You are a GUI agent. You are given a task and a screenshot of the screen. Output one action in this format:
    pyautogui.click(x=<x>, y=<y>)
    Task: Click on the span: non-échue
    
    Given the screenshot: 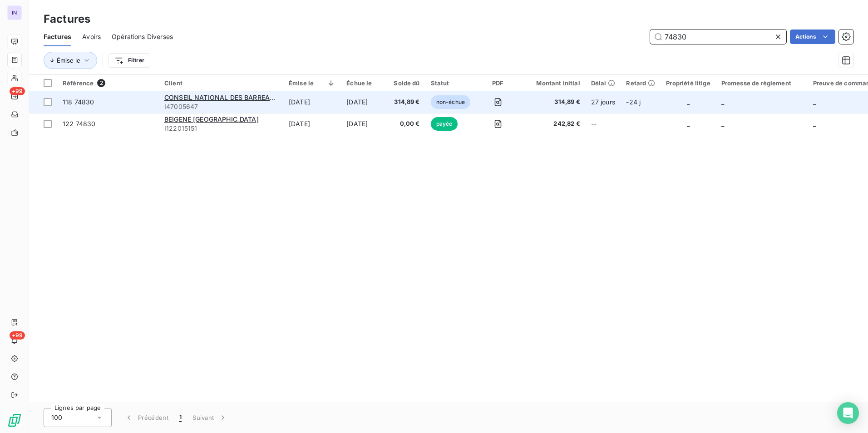 What is the action you would take?
    pyautogui.click(x=450, y=102)
    